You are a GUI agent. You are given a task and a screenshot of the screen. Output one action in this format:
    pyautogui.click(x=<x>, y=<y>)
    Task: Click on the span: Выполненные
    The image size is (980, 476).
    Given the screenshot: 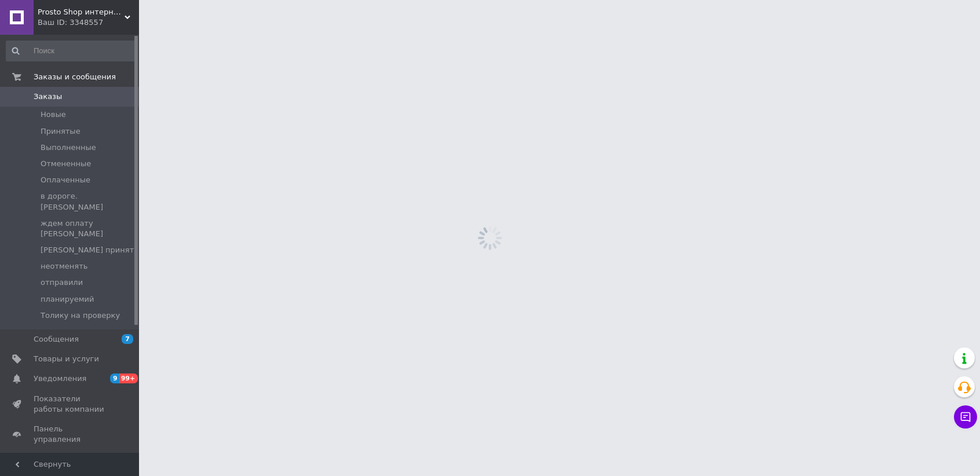 What is the action you would take?
    pyautogui.click(x=68, y=147)
    